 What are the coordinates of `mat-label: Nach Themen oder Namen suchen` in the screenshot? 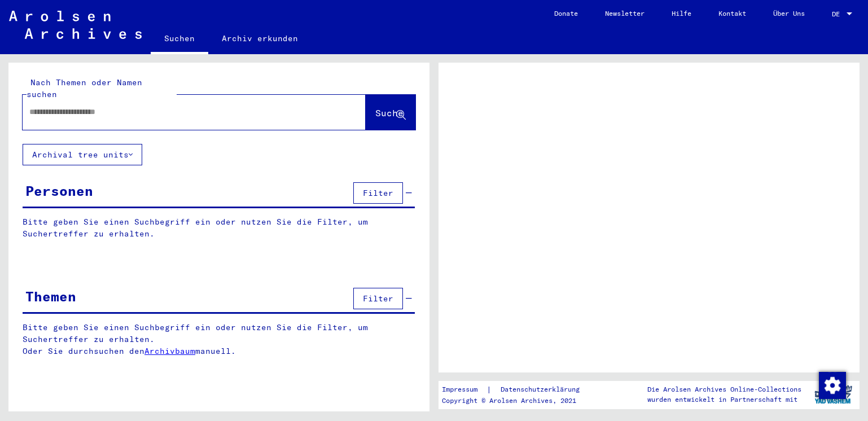 It's located at (84, 88).